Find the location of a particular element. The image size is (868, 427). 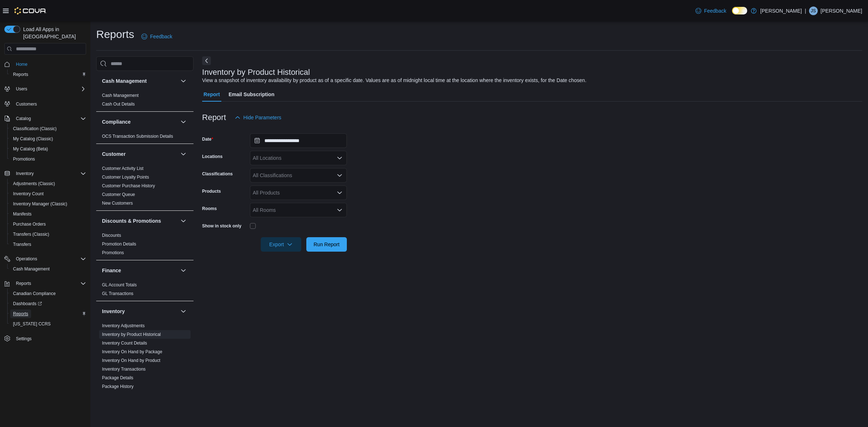

a: Inventory Transactions is located at coordinates (124, 369).